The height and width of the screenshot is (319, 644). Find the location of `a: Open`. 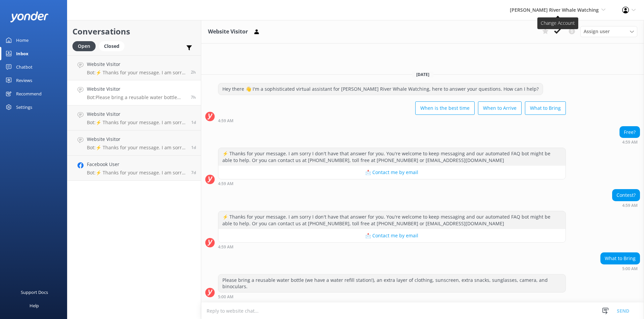

a: Open is located at coordinates (85, 46).